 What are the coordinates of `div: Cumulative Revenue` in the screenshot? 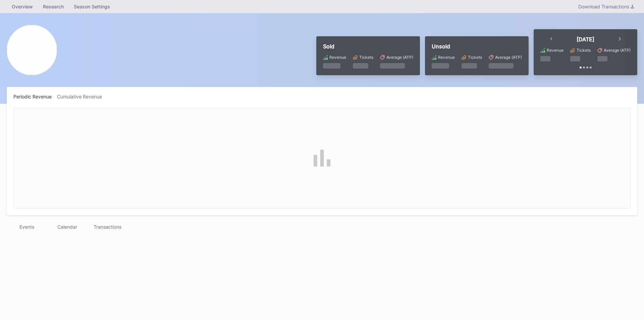 It's located at (82, 96).